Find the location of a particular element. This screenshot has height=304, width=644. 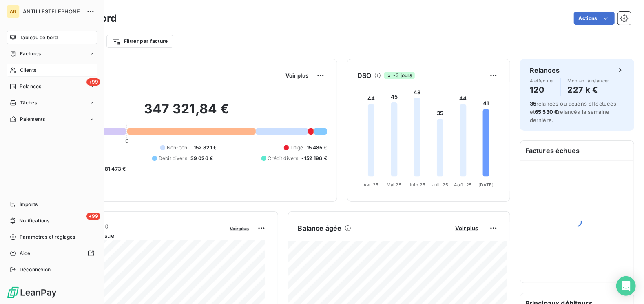

span: Paiements is located at coordinates (32, 119).